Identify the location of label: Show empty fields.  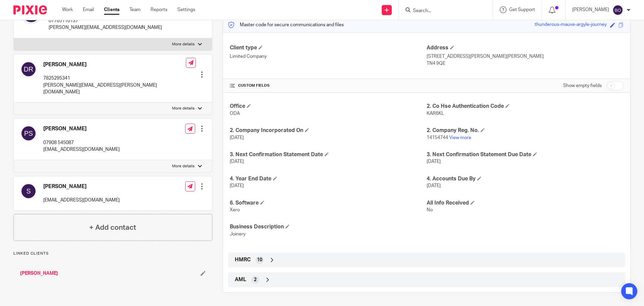
(582, 86).